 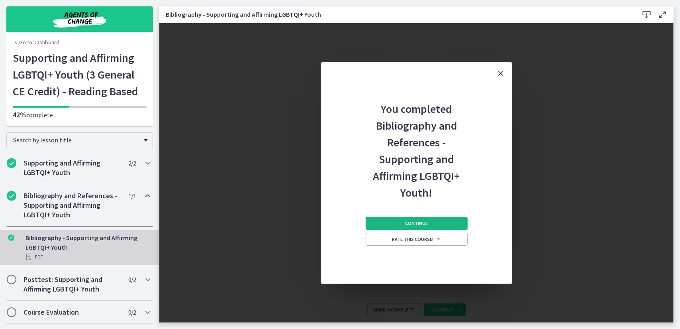 I want to click on h2: You completed Bibliography and References - Supporting and Affirming LGBTQI+ Youth!, so click(x=417, y=143).